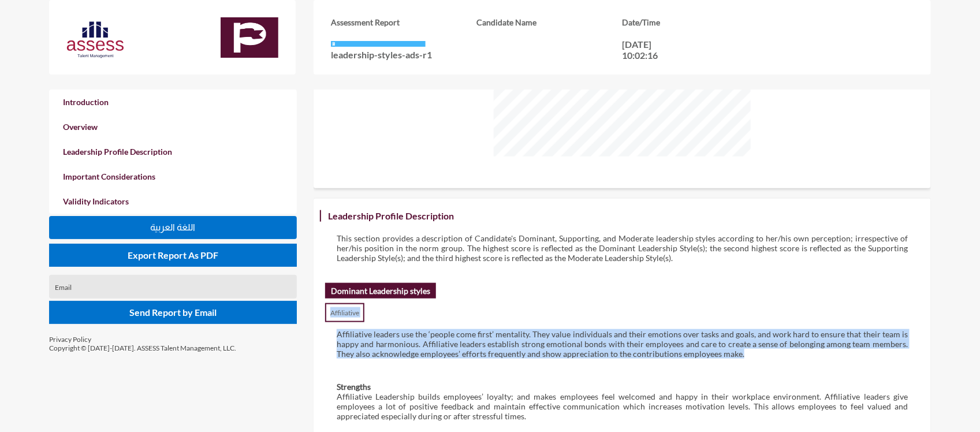 The width and height of the screenshot is (980, 432). What do you see at coordinates (172, 313) in the screenshot?
I see `button: Send Report by Email` at bounding box center [172, 313].